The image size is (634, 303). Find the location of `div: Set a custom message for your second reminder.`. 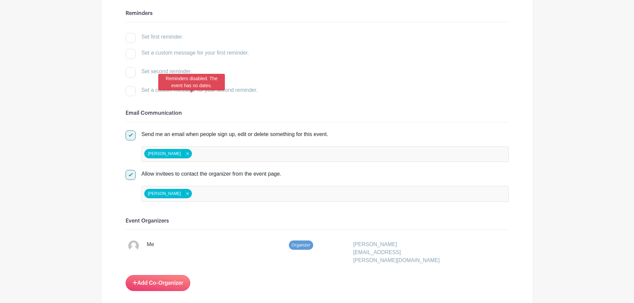

div: Set a custom message for your second reminder. is located at coordinates (199, 90).